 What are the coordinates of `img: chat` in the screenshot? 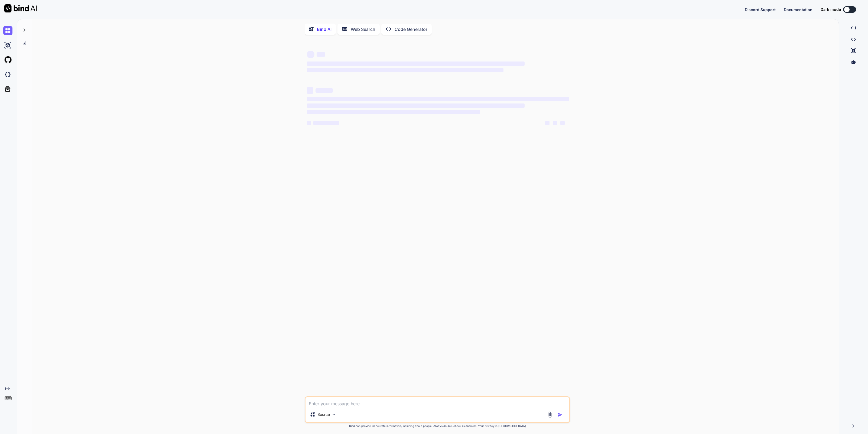 It's located at (8, 31).